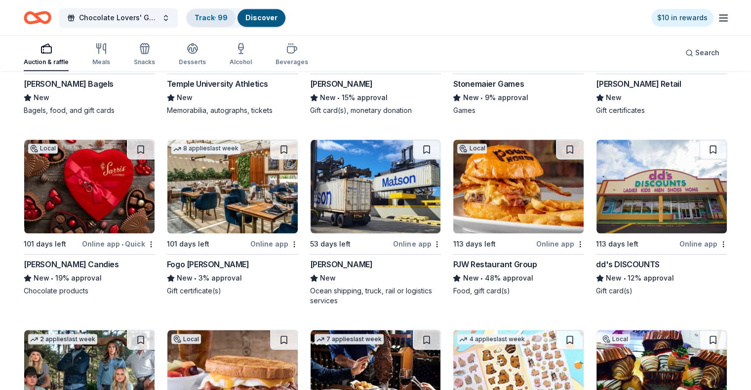  I want to click on div: 53 days left, so click(330, 244).